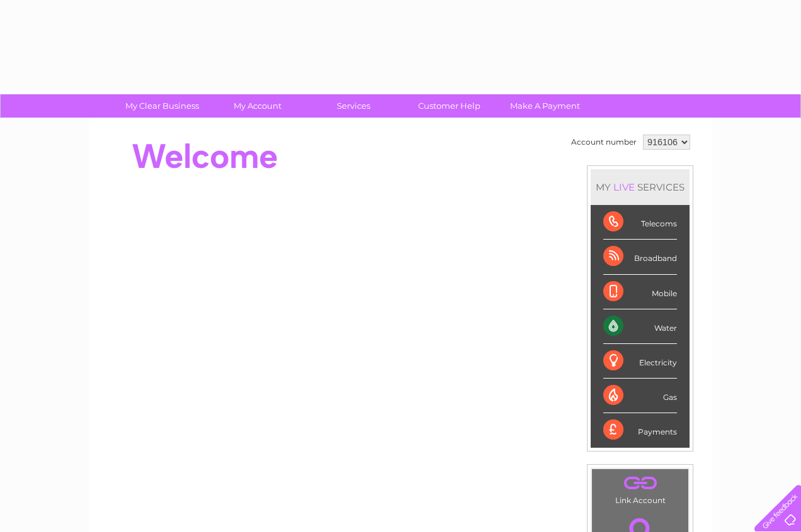  What do you see at coordinates (640, 488) in the screenshot?
I see `td: Link Account` at bounding box center [640, 488].